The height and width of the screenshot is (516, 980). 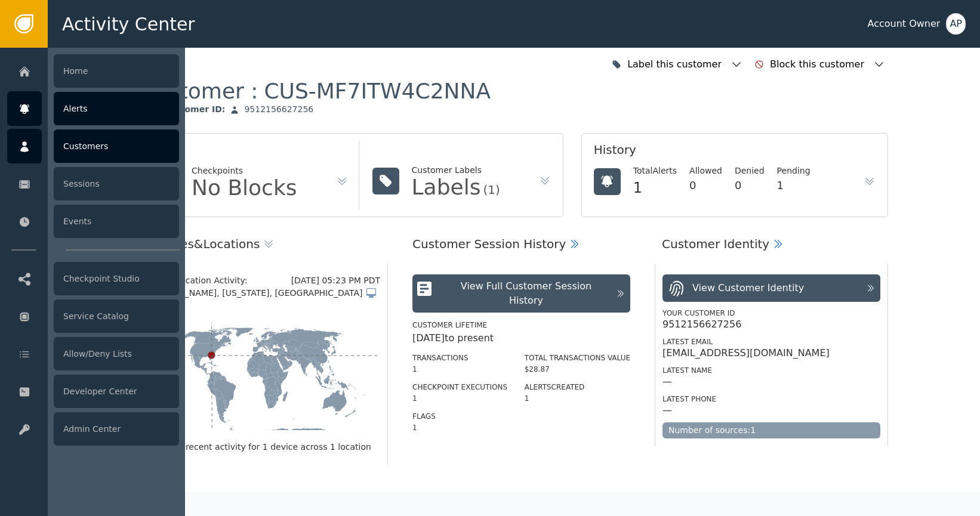 I want to click on a: Admin Center, so click(x=93, y=429).